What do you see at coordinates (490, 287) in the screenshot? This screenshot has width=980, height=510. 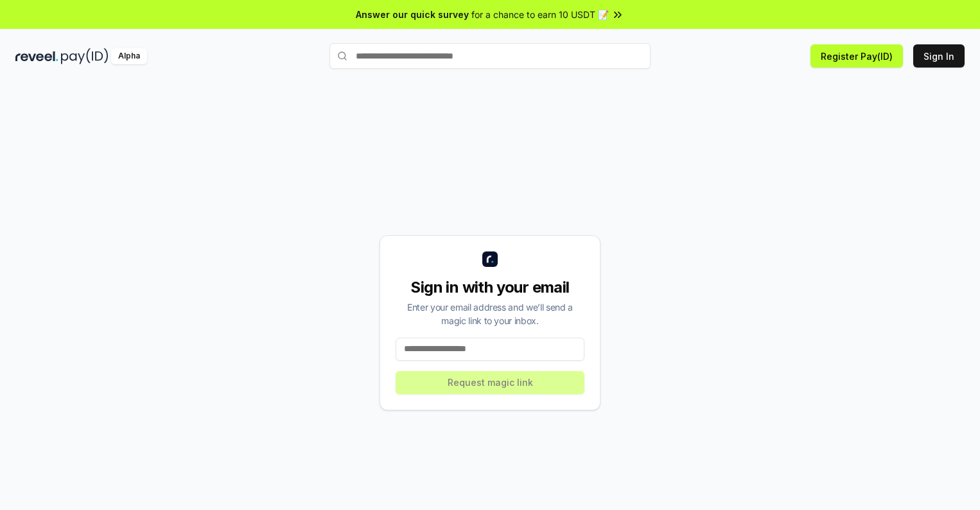 I see `div: Sign in with your email` at bounding box center [490, 287].